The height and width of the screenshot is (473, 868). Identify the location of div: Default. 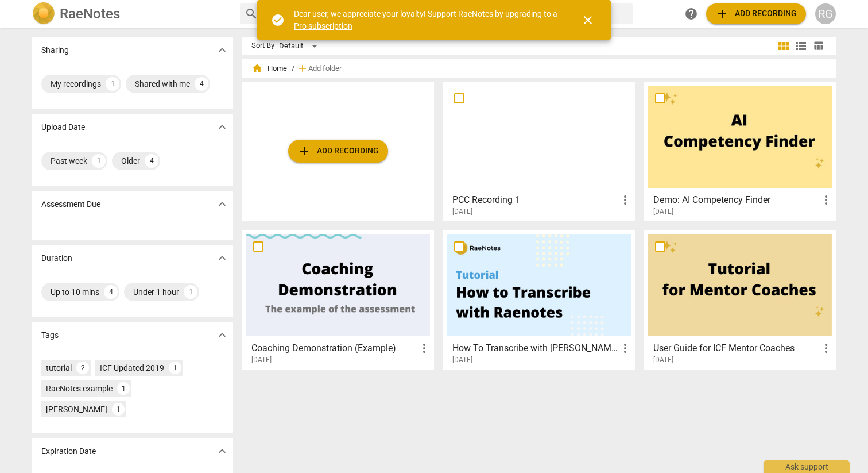
(301, 46).